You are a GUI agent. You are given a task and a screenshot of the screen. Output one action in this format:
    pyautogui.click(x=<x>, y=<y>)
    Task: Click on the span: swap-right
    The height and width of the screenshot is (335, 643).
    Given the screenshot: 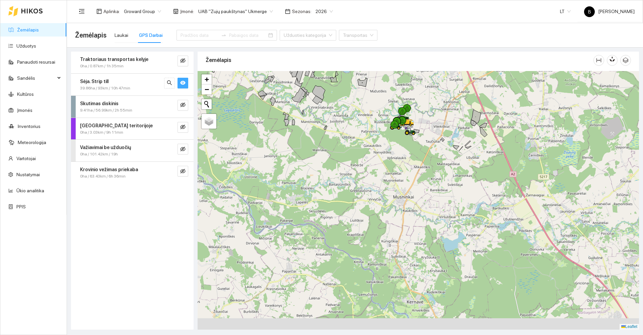 What is the action you would take?
    pyautogui.click(x=224, y=35)
    